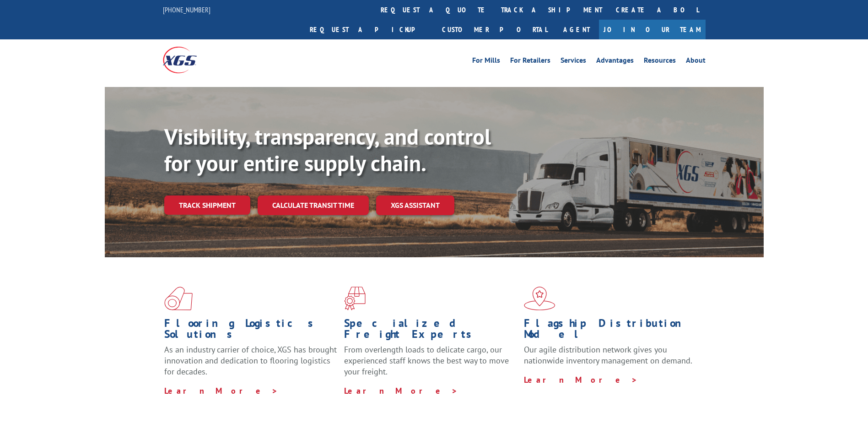 The image size is (868, 423). Describe the element at coordinates (369, 29) in the screenshot. I see `a: Request a pickup` at that location.